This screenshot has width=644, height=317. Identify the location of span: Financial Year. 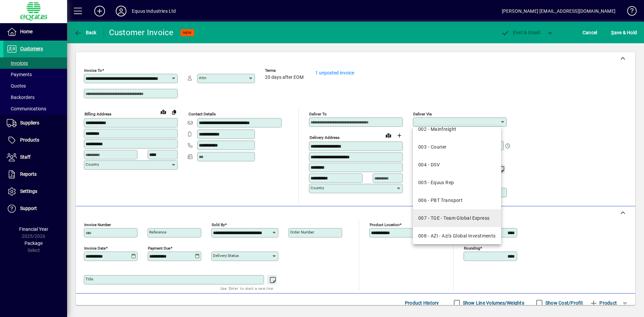
(33, 229).